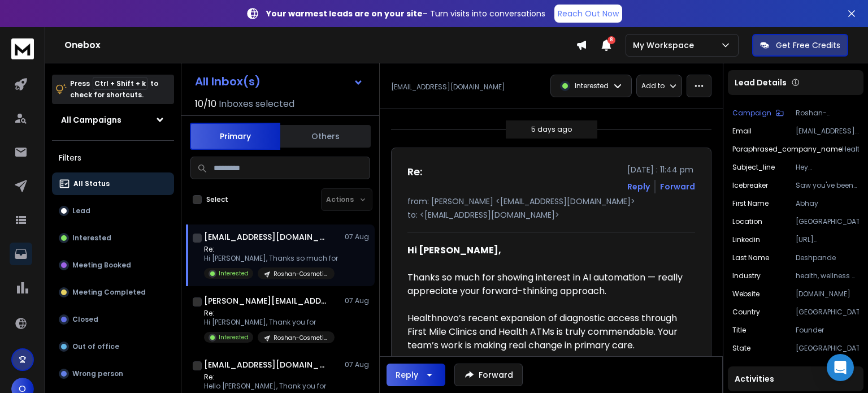 The height and width of the screenshot is (393, 868). Describe the element at coordinates (279, 81) in the screenshot. I see `button: All Inbox(s)` at that location.